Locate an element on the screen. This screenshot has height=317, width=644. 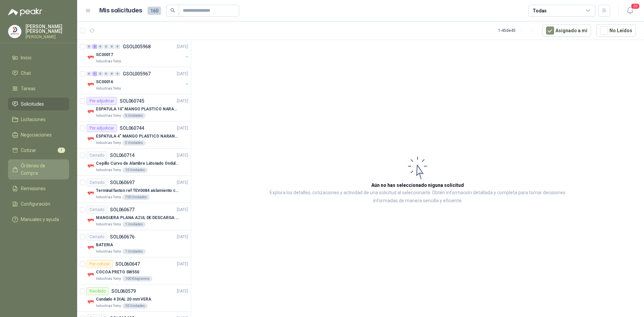
span: Negociaciones is located at coordinates (36, 135).